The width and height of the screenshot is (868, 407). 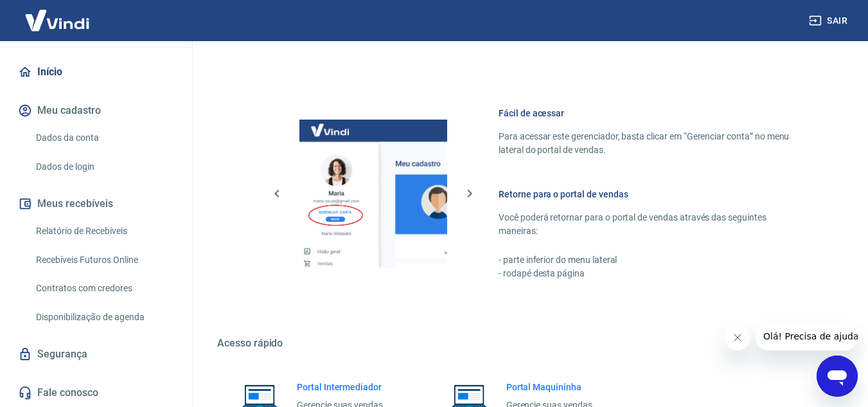 I want to click on img: Vindi, so click(x=57, y=20).